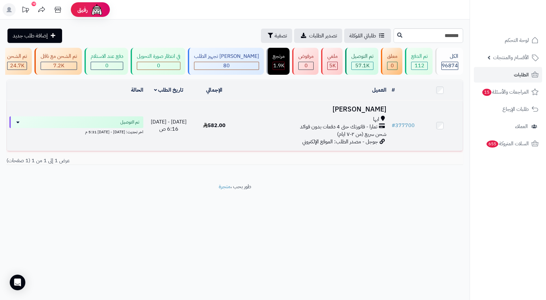 The height and width of the screenshot is (300, 546). Describe the element at coordinates (368, 36) in the screenshot. I see `a: طلباتي المُوكلة` at that location.